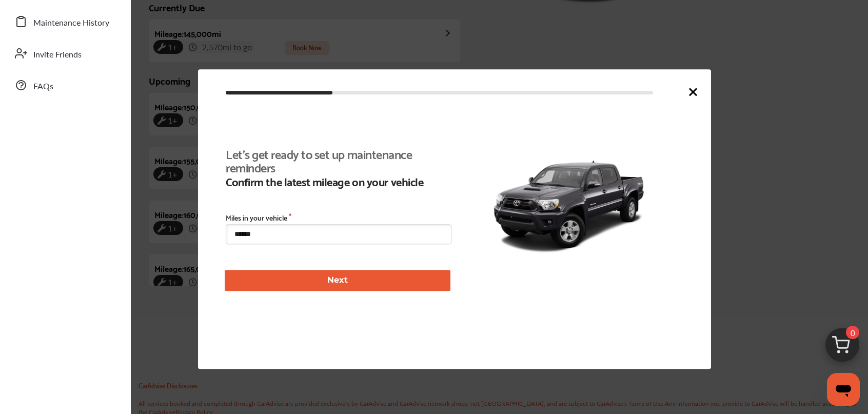  Describe the element at coordinates (58, 55) in the screenshot. I see `span: Invite Friends` at that location.